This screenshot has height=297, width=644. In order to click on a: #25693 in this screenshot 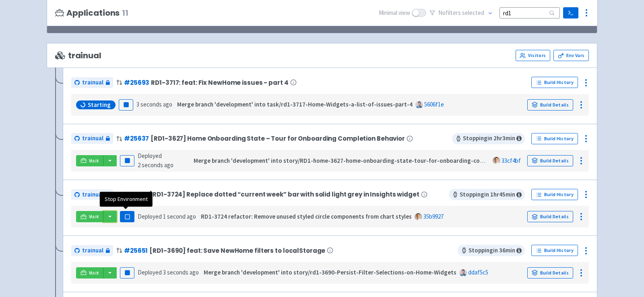, I will do `click(136, 82)`.